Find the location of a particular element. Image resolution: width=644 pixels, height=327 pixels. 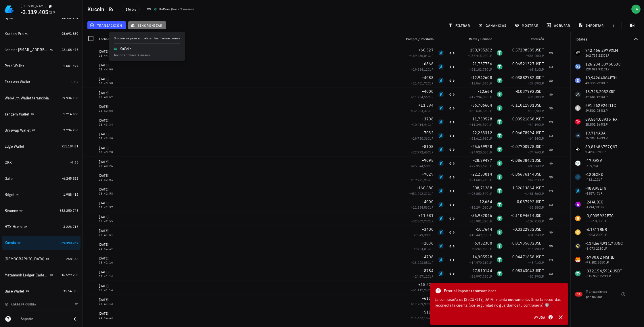

button: sincronizar is located at coordinates (147, 25).